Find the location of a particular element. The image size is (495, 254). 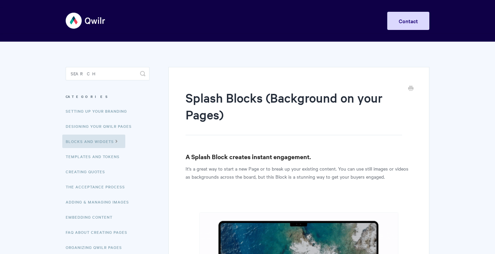

a: Embedding Content is located at coordinates (92, 217).